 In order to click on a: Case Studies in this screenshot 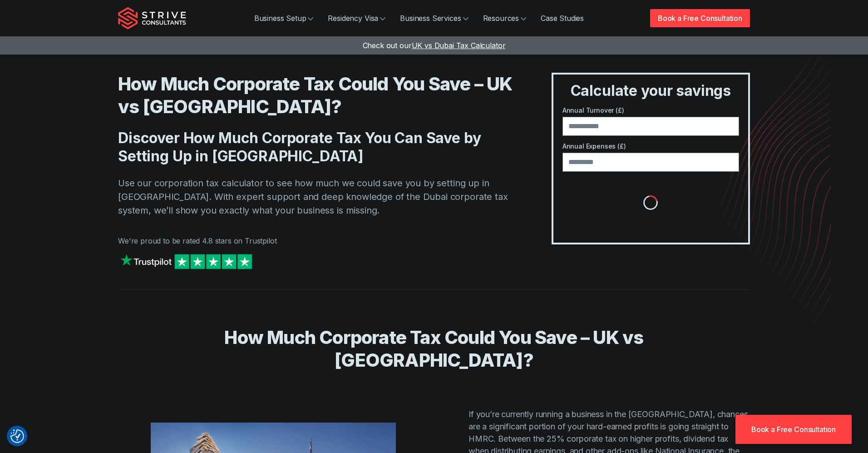, I will do `click(563, 19)`.